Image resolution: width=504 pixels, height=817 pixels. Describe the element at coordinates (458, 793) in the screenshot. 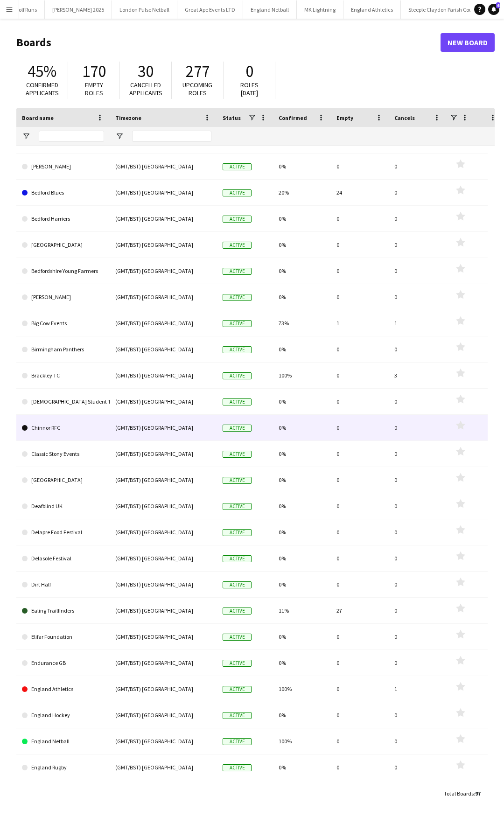

I see `span: Total Boards` at that location.